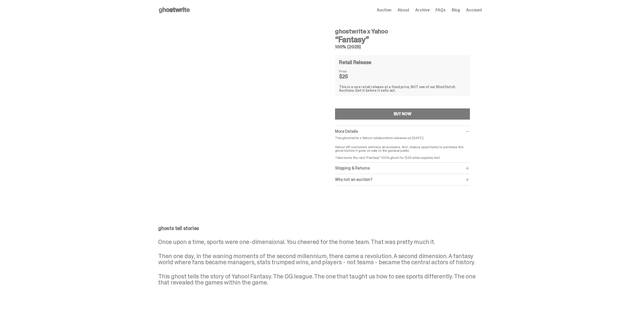  I want to click on span: Auction, so click(384, 10).